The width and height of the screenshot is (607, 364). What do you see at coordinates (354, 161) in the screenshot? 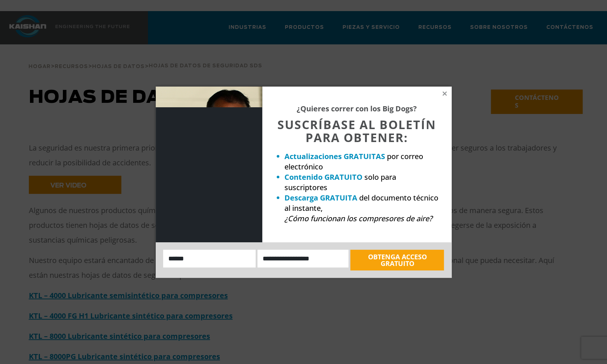
I see `span: por correo electrónico` at bounding box center [354, 161].